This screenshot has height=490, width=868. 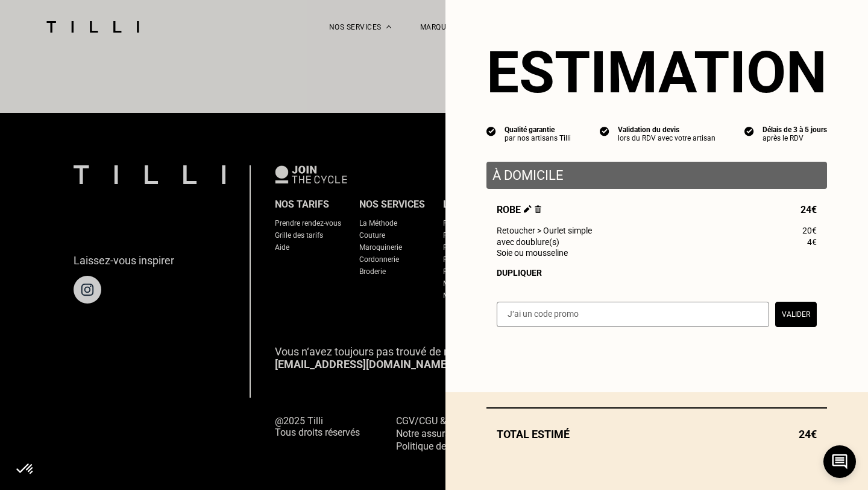 I want to click on div: Validation du devis, so click(x=667, y=130).